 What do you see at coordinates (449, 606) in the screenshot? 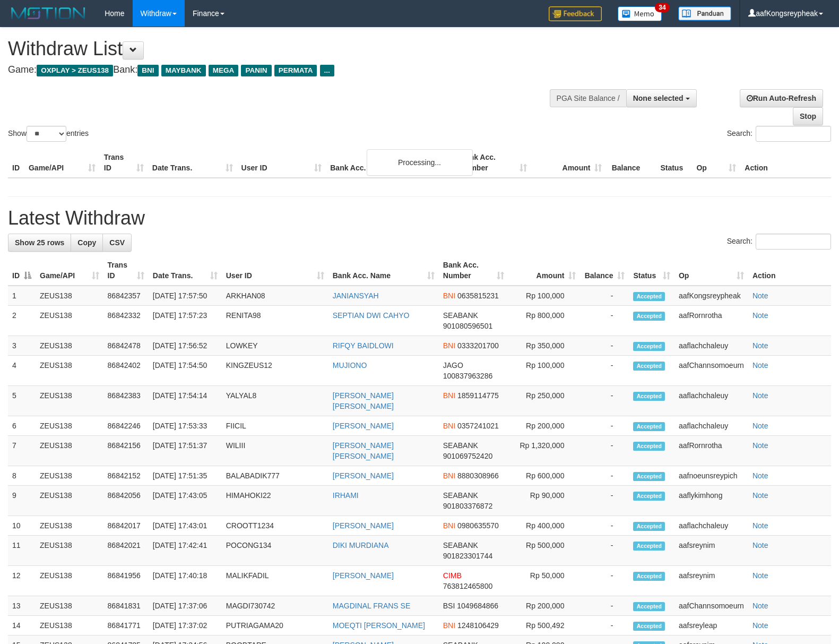
I see `span: BSI` at bounding box center [449, 606].